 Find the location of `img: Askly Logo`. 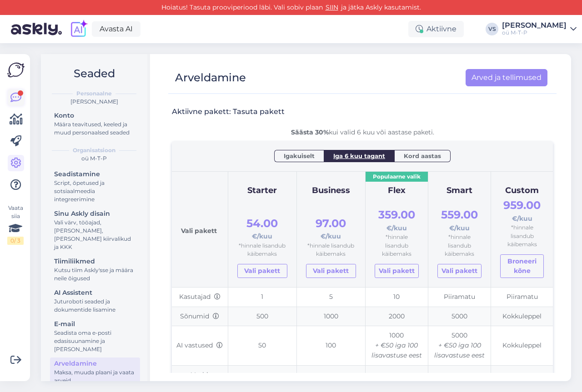

img: Askly Logo is located at coordinates (16, 70).